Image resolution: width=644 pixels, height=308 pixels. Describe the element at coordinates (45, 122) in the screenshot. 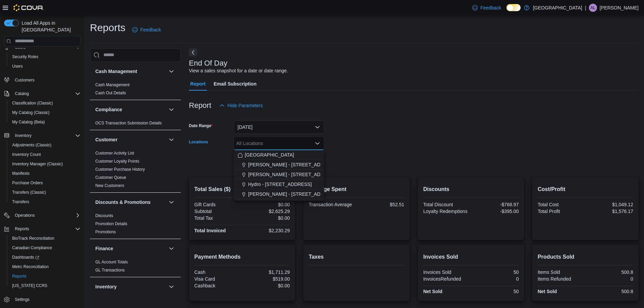

I see `span: My Catalog (Beta)` at that location.